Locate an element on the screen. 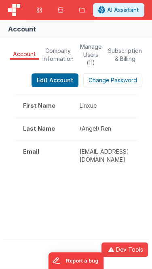  button: Dev Tools is located at coordinates (124, 250).